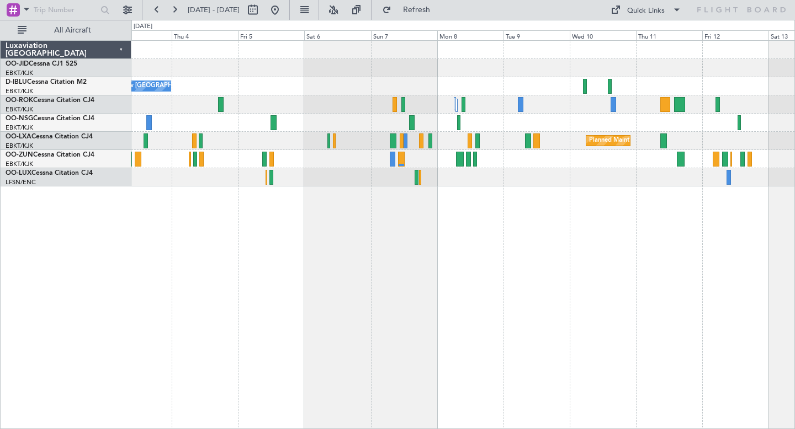  What do you see at coordinates (735, 35) in the screenshot?
I see `div: Fri 12` at bounding box center [735, 35].